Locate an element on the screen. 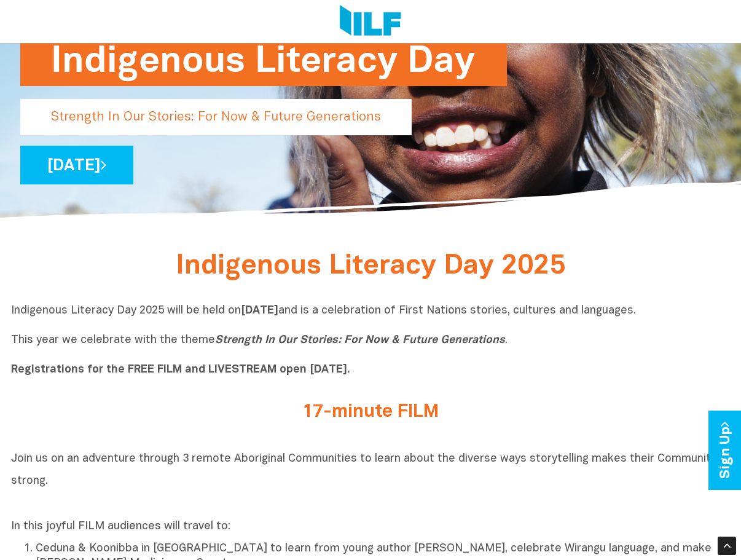  img: Logo is located at coordinates (370, 21).